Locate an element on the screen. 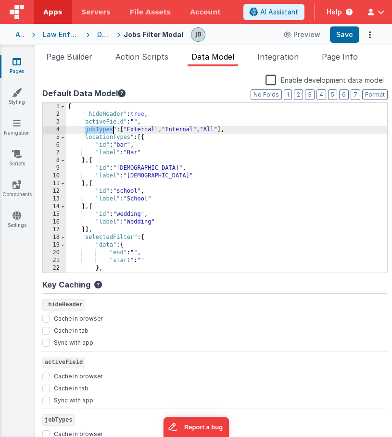 This screenshot has width=392, height=437. span: activeField is located at coordinates (63, 363).